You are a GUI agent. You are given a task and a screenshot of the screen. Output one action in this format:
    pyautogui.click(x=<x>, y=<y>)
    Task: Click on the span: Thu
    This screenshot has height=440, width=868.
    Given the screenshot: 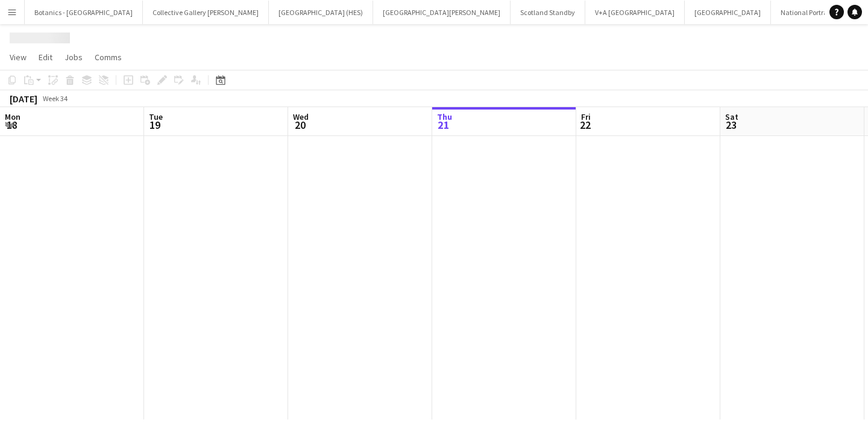 What is the action you would take?
    pyautogui.click(x=444, y=117)
    